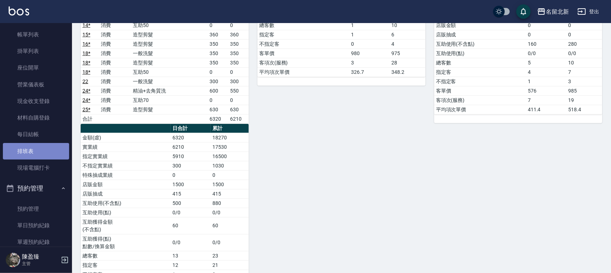 The height and width of the screenshot is (273, 611). I want to click on td: 500, so click(190, 203).